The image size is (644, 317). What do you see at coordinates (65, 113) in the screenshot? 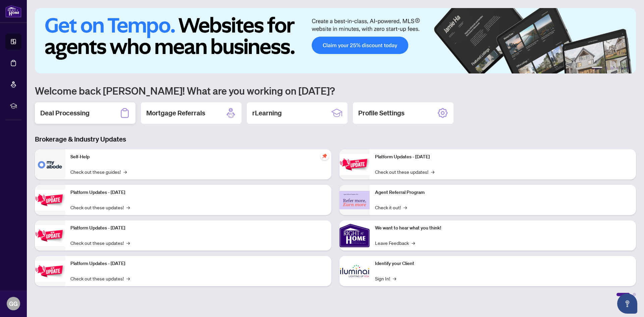
I see `h2: Deal Processing` at bounding box center [65, 113].